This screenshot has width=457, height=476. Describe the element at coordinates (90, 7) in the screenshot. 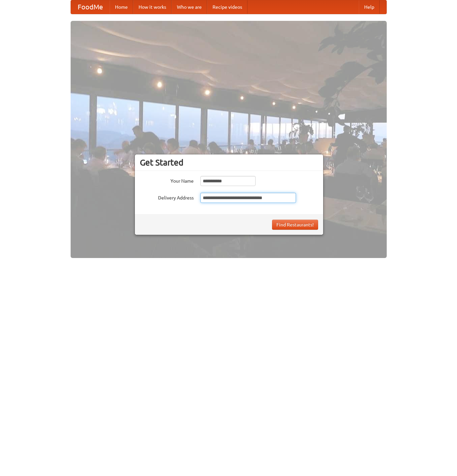

I see `a: FoodMe` at that location.